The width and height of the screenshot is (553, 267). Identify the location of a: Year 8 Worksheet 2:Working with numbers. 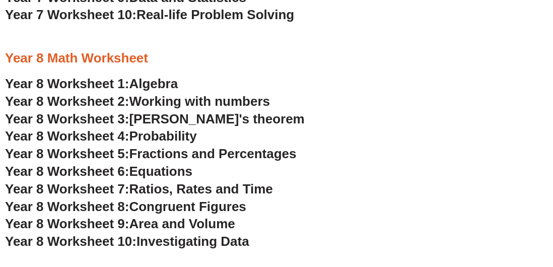
(137, 101).